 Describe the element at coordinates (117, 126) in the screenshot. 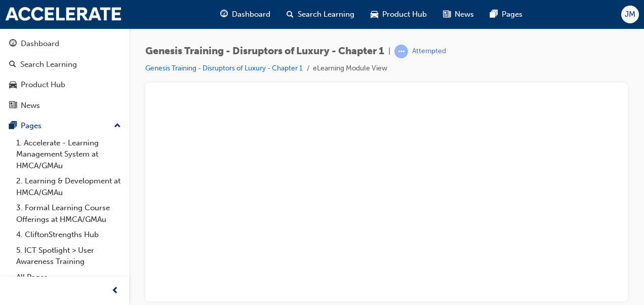

I see `span: up-icon` at that location.